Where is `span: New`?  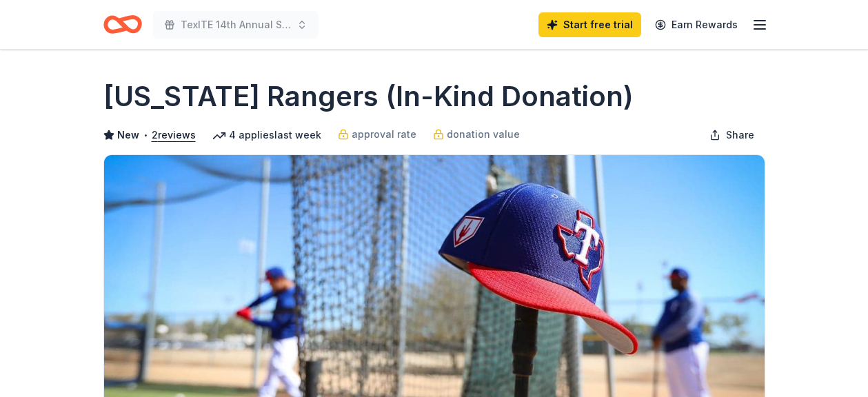 span: New is located at coordinates (128, 135).